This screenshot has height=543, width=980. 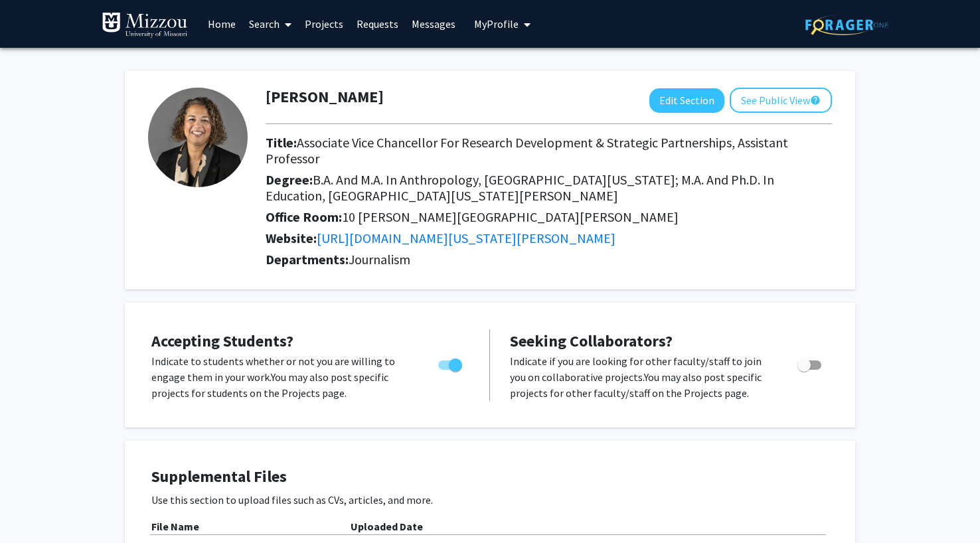 What do you see at coordinates (490, 477) in the screenshot?
I see `h4: Supplemental Files` at bounding box center [490, 477].